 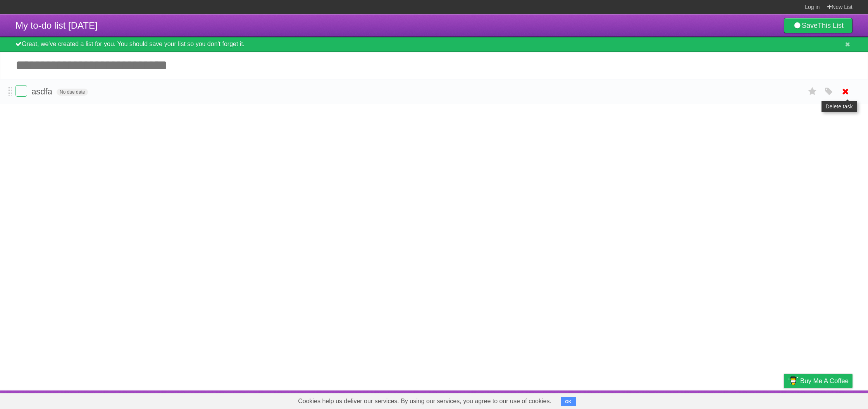 What do you see at coordinates (689, 400) in the screenshot?
I see `a: About` at bounding box center [689, 400].